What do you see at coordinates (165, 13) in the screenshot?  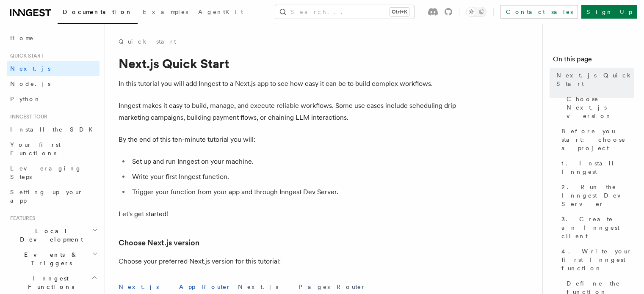 I see `a: Examples` at bounding box center [165, 13].